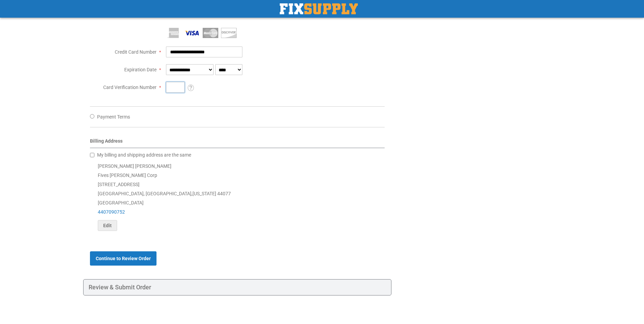 The width and height of the screenshot is (644, 324). What do you see at coordinates (237, 143) in the screenshot?
I see `div: Billing Address` at bounding box center [237, 143].